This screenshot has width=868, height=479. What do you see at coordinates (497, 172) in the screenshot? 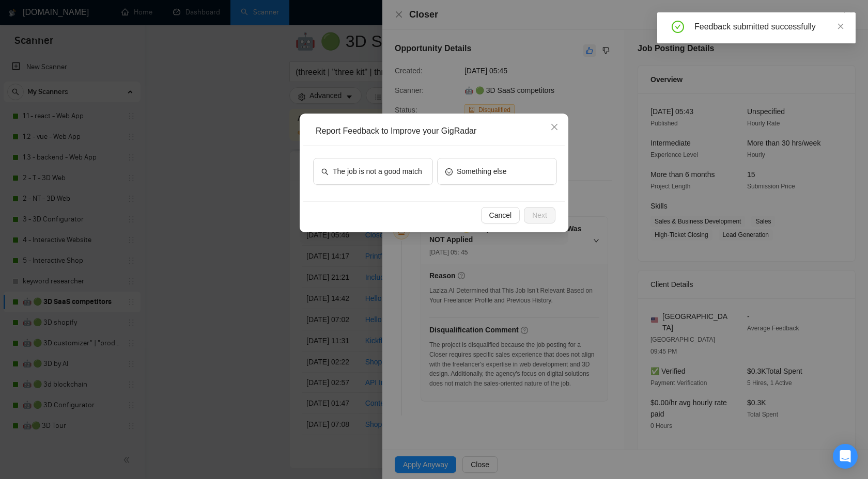
I see `button: smileSomething else` at bounding box center [497, 172].